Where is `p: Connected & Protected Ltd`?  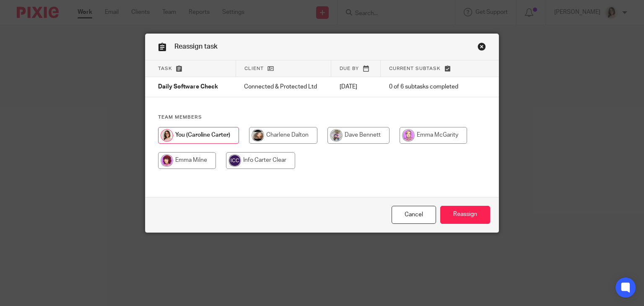 p: Connected & Protected Ltd is located at coordinates (283, 87).